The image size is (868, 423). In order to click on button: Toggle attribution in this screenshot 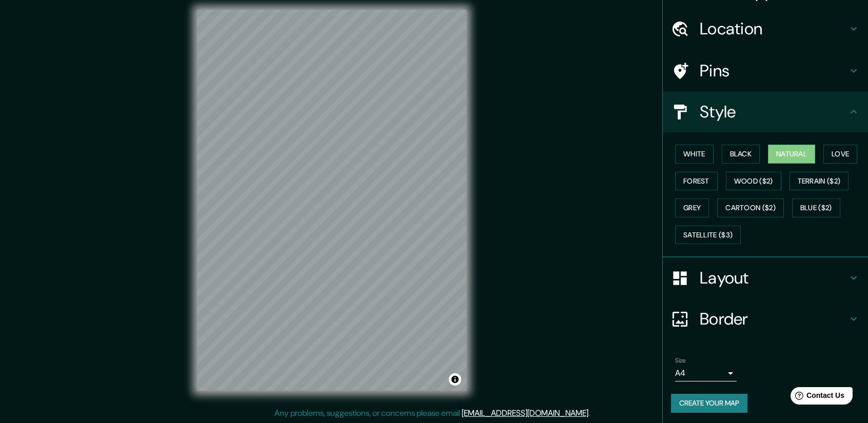, I will do `click(455, 379)`.